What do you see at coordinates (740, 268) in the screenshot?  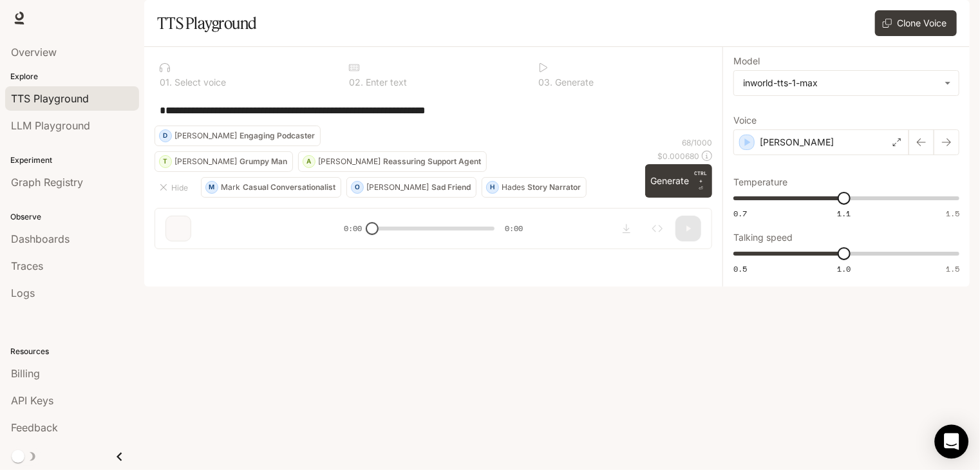 I see `span: 0.5` at bounding box center [740, 268].